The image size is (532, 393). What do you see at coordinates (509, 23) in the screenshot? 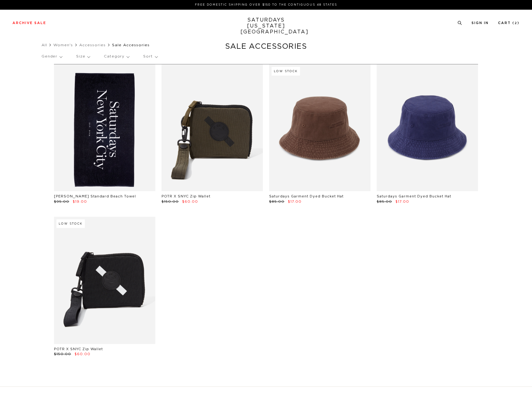
I see `a: Cart (2)` at bounding box center [509, 23].